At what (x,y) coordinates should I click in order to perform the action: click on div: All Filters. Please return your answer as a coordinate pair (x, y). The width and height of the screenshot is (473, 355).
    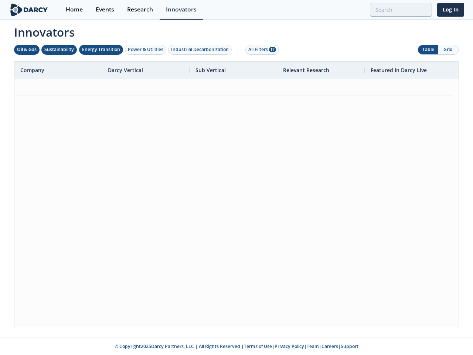
    Looking at the image, I should click on (262, 50).